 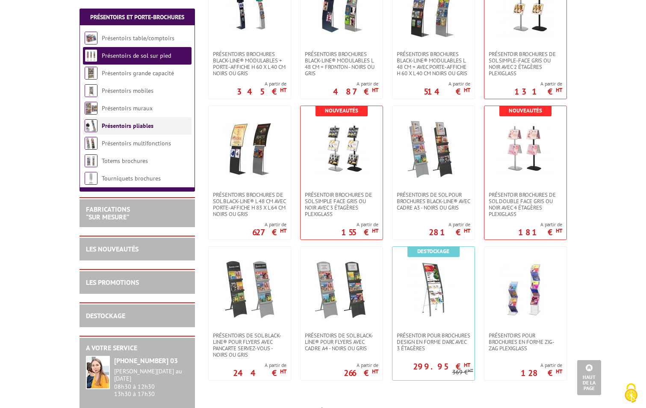 What do you see at coordinates (342, 204) in the screenshot?
I see `span: Présentoir brochures de sol simple face GRIS ou NOIR avec 3 étagères PLEXIGLASS` at bounding box center [342, 204].